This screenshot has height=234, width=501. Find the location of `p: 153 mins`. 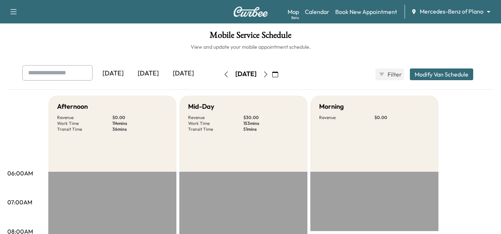

p: 153 mins is located at coordinates (271, 123).